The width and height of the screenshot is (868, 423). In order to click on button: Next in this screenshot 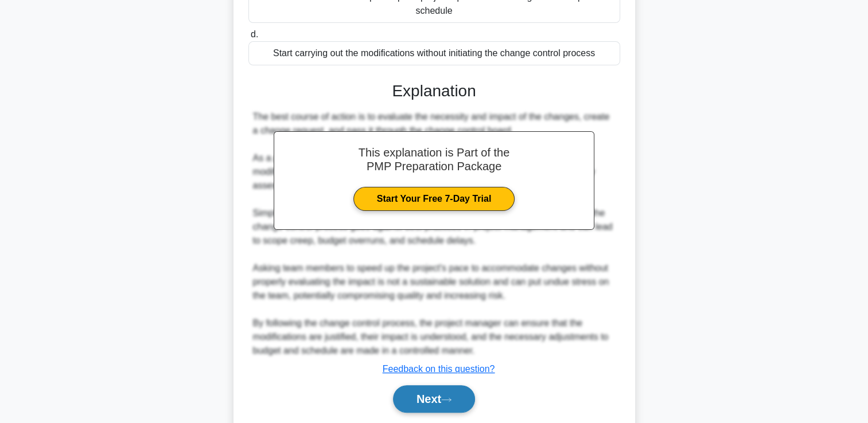, I will do `click(434, 399)`.